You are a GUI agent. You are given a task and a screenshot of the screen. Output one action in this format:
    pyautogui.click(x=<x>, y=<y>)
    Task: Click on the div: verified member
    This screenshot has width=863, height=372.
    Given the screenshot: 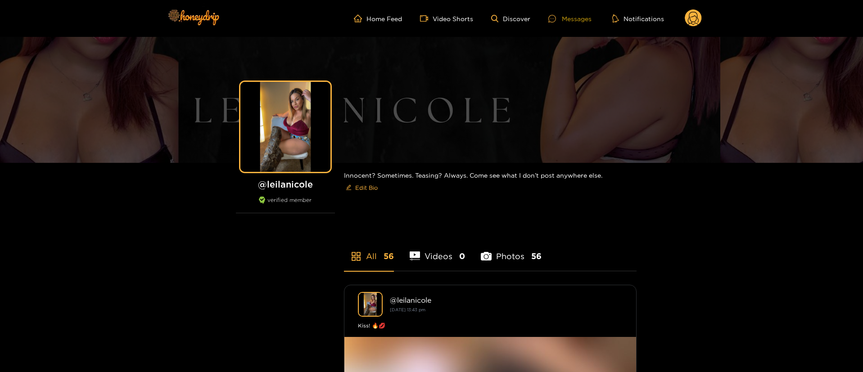 What is the action you would take?
    pyautogui.click(x=285, y=205)
    